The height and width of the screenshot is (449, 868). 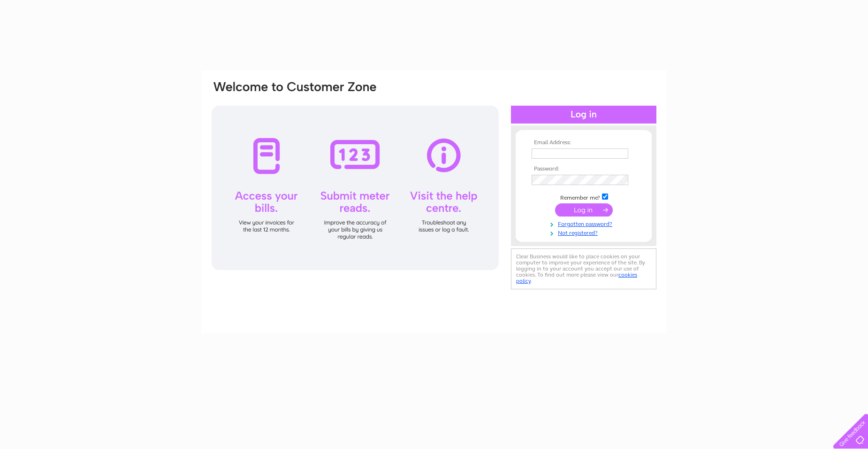 I want to click on a: cookies policy, so click(x=576, y=278).